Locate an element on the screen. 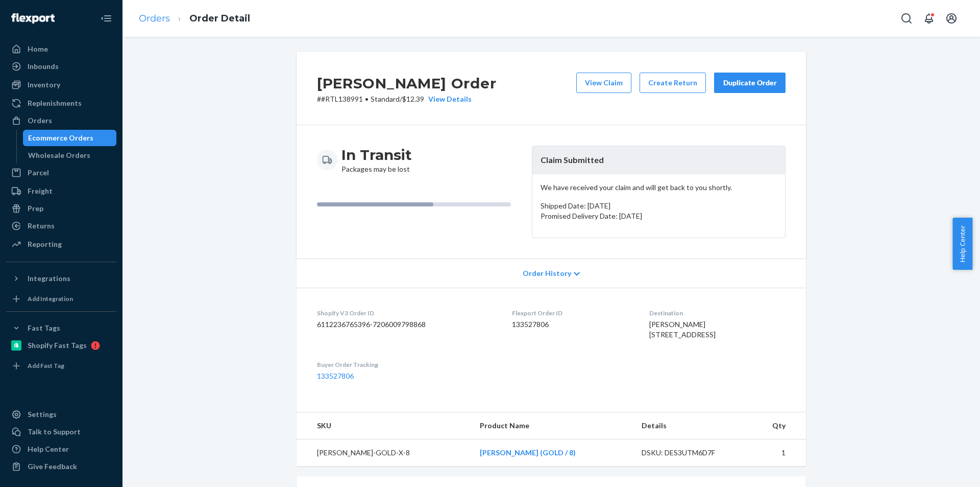 The height and width of the screenshot is (487, 980). a: Shopify Fast Tags is located at coordinates (61, 346).